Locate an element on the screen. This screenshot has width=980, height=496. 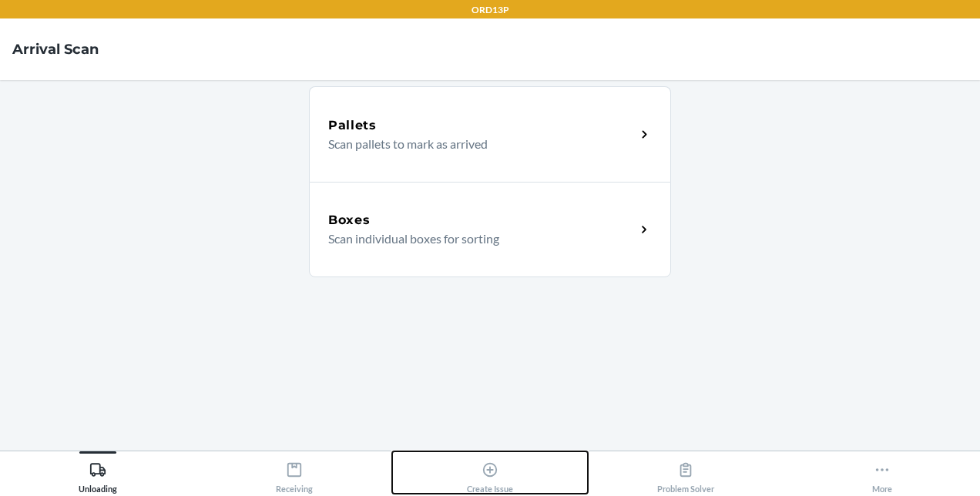
p: ORD13P is located at coordinates (490, 10).